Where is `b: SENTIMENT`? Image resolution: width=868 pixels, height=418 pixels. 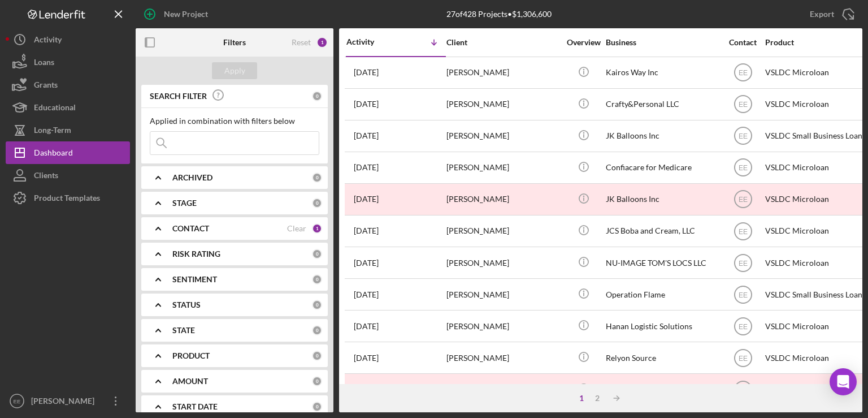
b: SENTIMENT is located at coordinates (195, 279).